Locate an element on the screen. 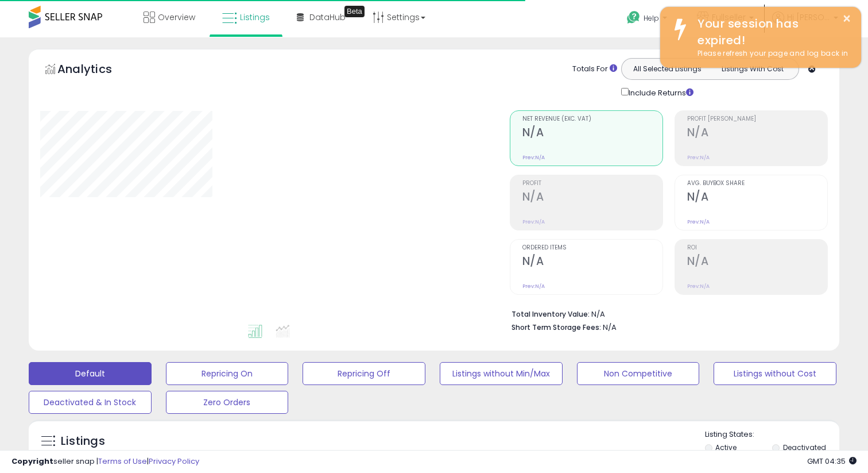  button: Repricing On is located at coordinates (227, 373).